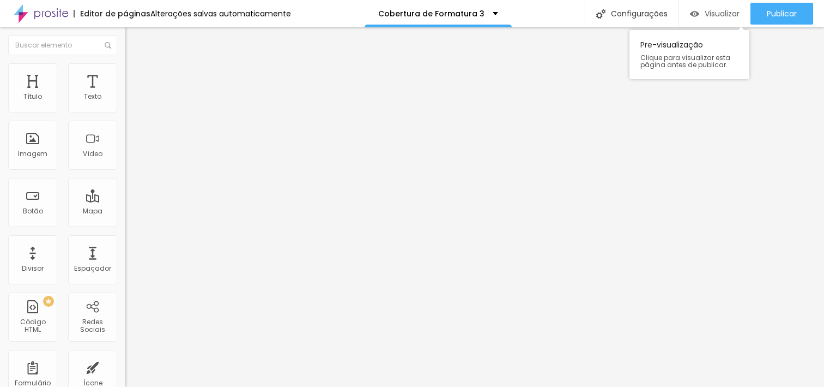 The width and height of the screenshot is (824, 387). I want to click on input: Buscar elemento, so click(63, 45).